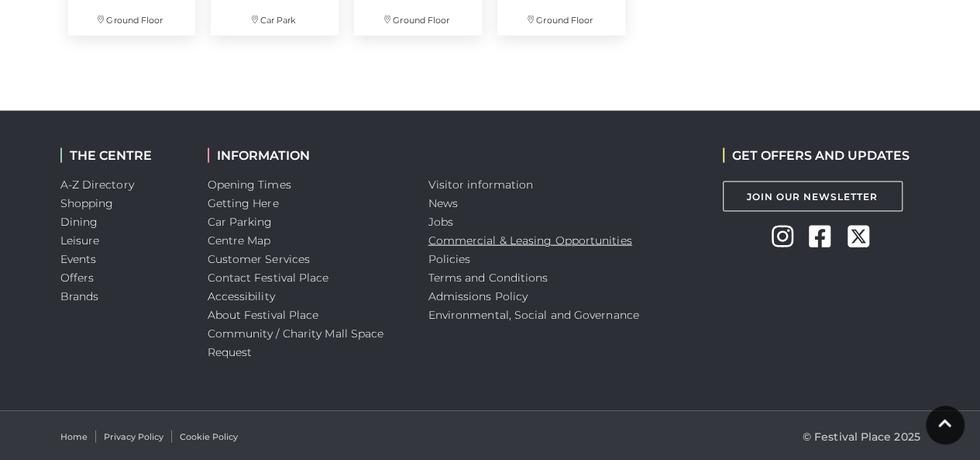 The width and height of the screenshot is (980, 460). What do you see at coordinates (450, 259) in the screenshot?
I see `a: Policies` at bounding box center [450, 259].